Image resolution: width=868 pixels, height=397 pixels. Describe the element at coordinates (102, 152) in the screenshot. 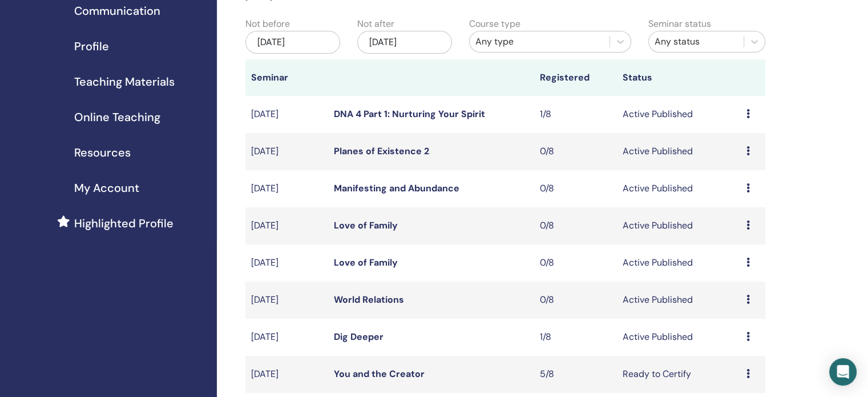

I see `span: Resources` at that location.